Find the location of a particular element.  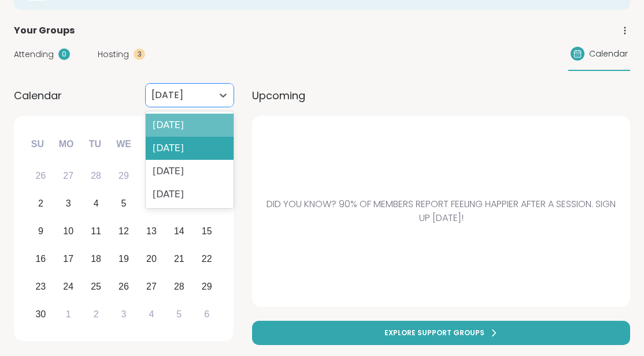

div: Choose Sunday, November 30th, 2025 is located at coordinates (40, 314).